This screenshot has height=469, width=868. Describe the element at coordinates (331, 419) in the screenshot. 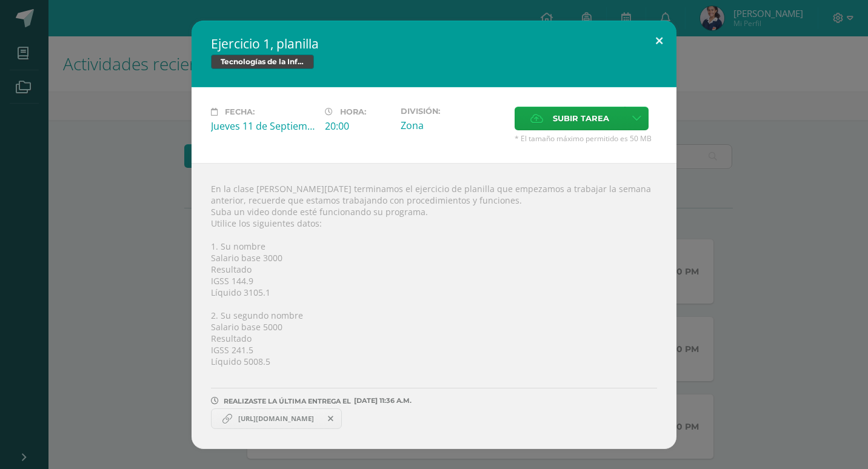

I see `span: Remover entrega` at that location.